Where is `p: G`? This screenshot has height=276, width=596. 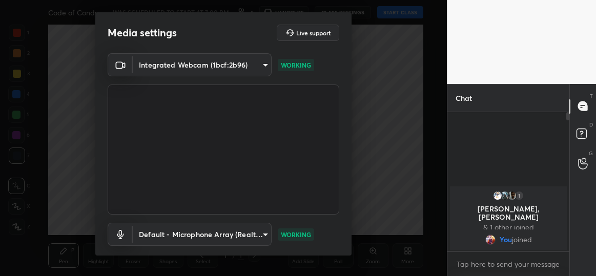 p: G is located at coordinates (591, 153).